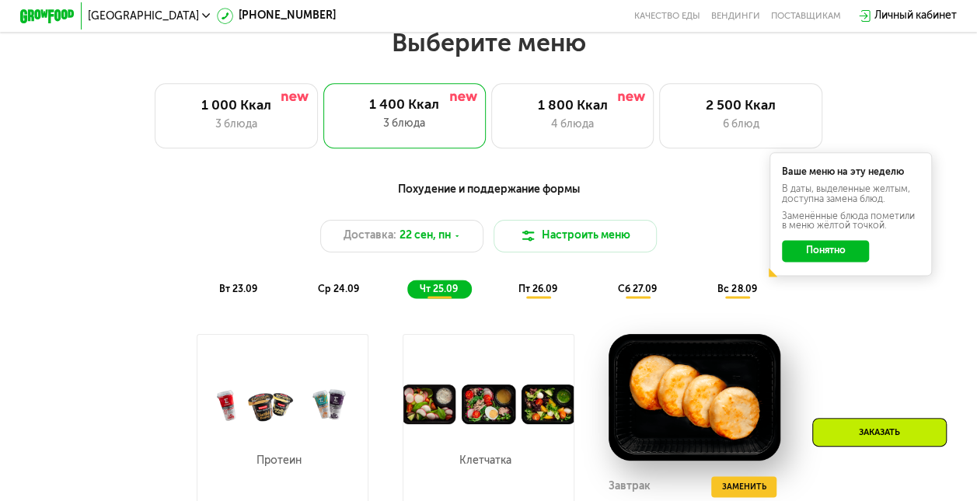 This screenshot has width=977, height=501. What do you see at coordinates (737, 289) in the screenshot?
I see `span: вс 28.09` at bounding box center [737, 289].